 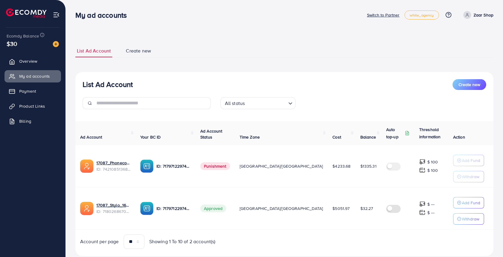 What do you see at coordinates (434, 133) in the screenshot?
I see `p: Threshold information` at bounding box center [434, 133].